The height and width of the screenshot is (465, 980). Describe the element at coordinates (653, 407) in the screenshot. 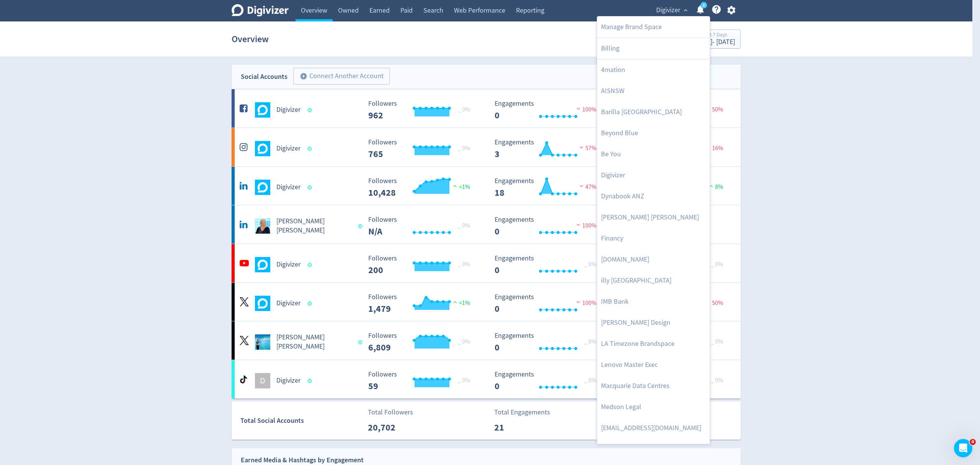

I see `a: Medson Legal` at that location.